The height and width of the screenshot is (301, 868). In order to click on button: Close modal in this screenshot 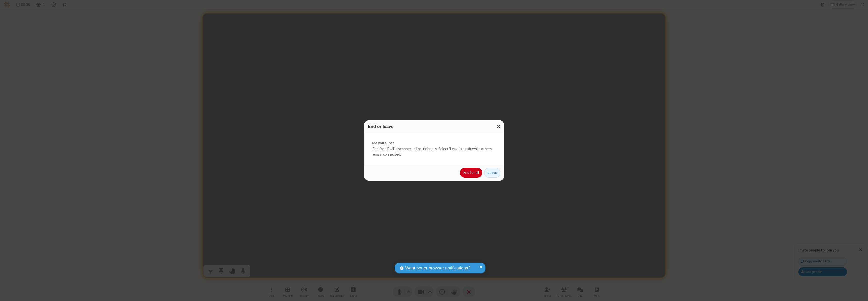, I will do `click(499, 127)`.